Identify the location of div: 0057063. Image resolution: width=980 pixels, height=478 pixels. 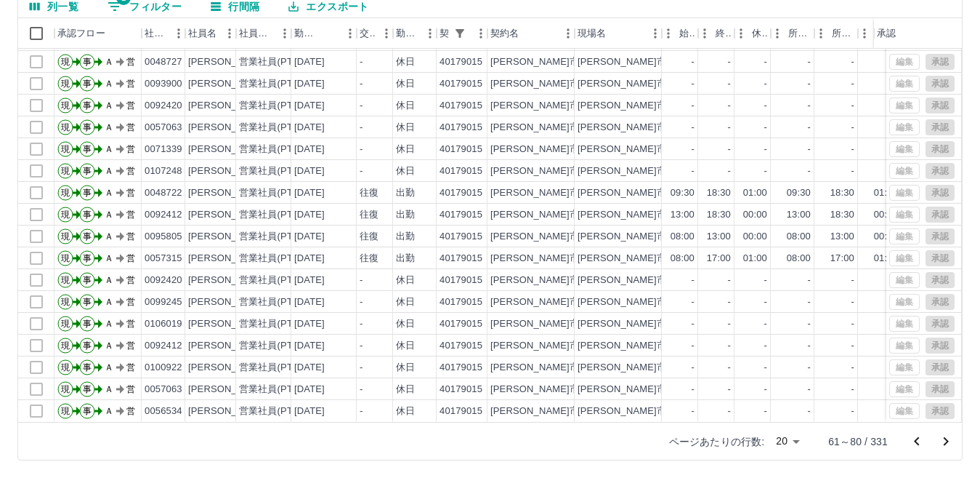
(163, 127).